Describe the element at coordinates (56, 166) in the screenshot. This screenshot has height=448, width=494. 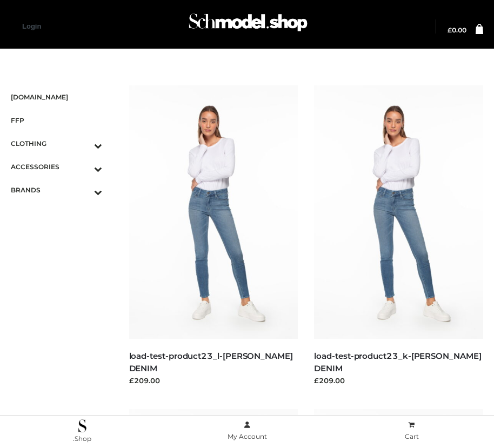
I see `span: ACCESSORIES` at that location.